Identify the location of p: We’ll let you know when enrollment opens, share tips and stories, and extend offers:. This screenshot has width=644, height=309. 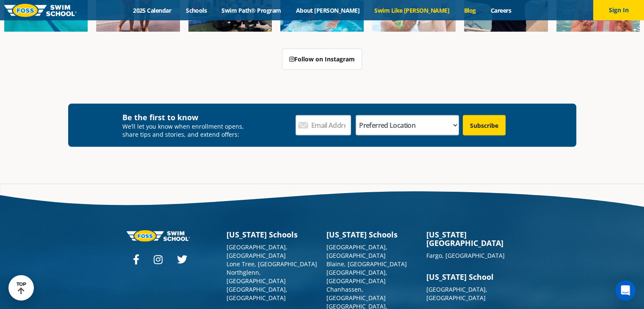
(186, 130).